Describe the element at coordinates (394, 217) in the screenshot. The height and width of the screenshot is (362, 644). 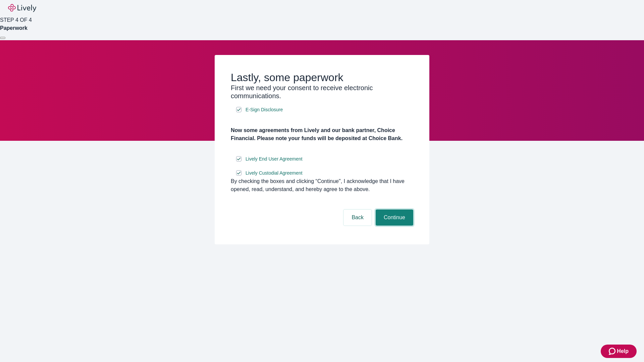
I see `button: Continue` at that location.